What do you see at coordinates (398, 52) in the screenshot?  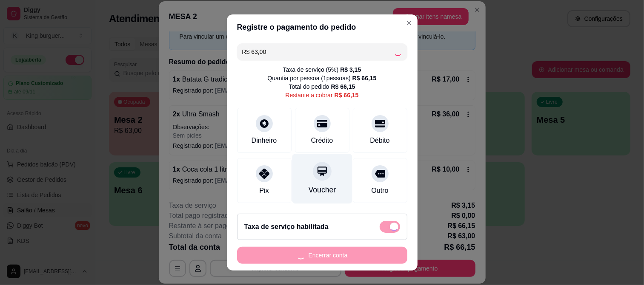 I see `div: Loading` at bounding box center [398, 52].